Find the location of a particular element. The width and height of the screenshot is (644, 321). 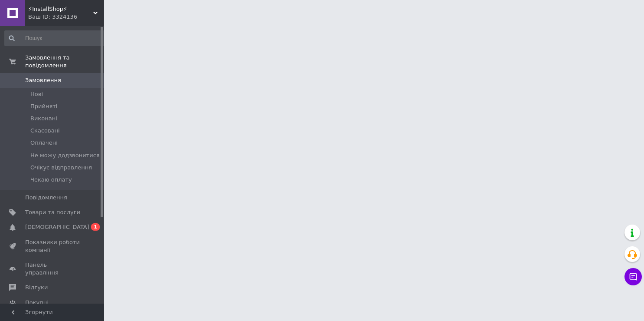

span: Замовлення is located at coordinates (43, 80).